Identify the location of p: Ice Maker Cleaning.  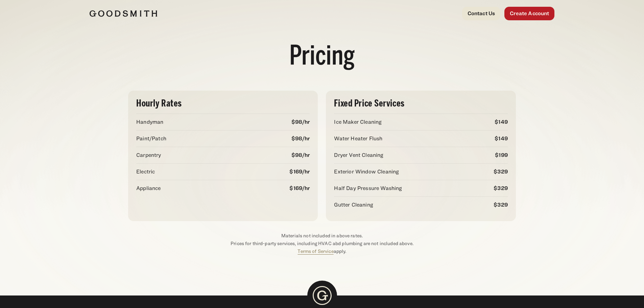
(358, 122).